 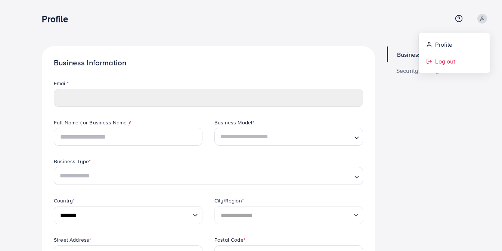 What do you see at coordinates (443, 44) in the screenshot?
I see `span: Profile` at bounding box center [443, 44].